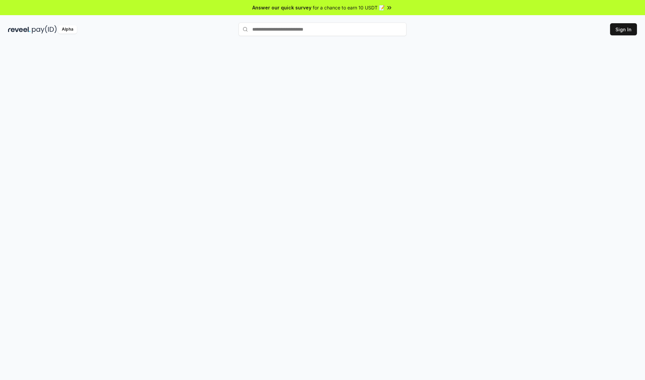 This screenshot has width=645, height=380. I want to click on span: Answer our quick survey, so click(282, 7).